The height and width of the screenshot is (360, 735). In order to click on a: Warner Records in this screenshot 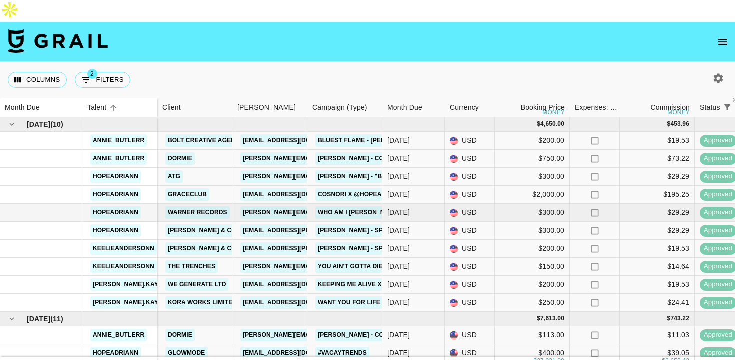, I will do `click(197, 212)`.